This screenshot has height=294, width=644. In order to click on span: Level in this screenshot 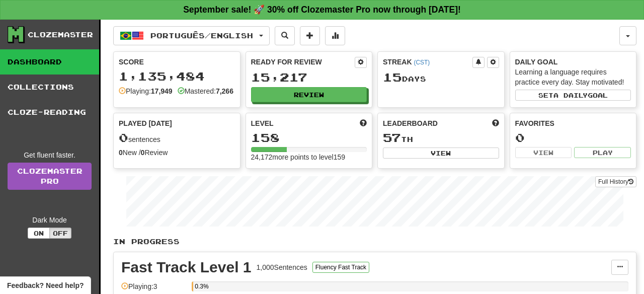, I will do `click(262, 123)`.